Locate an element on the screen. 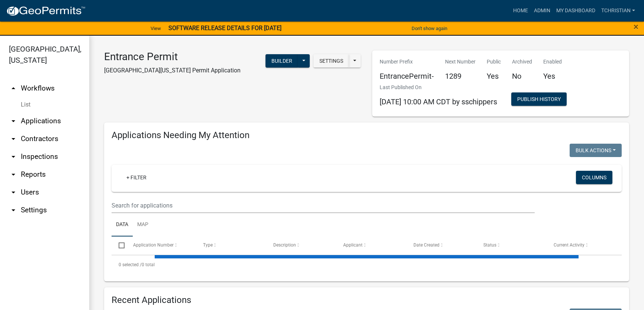  datatable-header-cell: Date Created is located at coordinates (441, 245).